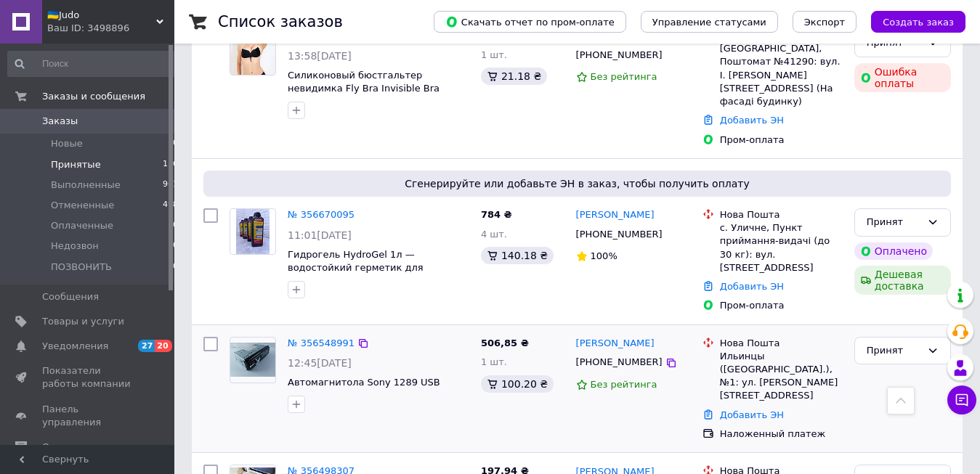 The image size is (980, 474). I want to click on span: 27, so click(146, 345).